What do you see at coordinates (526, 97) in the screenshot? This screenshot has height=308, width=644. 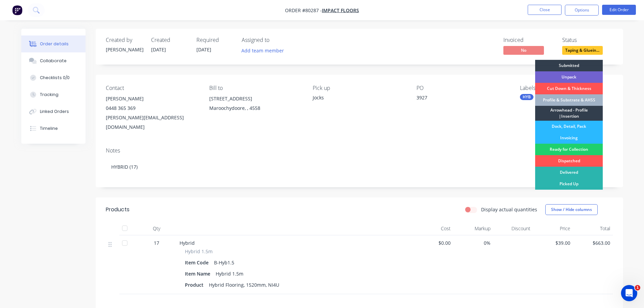 I see `div: HYB` at bounding box center [526, 97].